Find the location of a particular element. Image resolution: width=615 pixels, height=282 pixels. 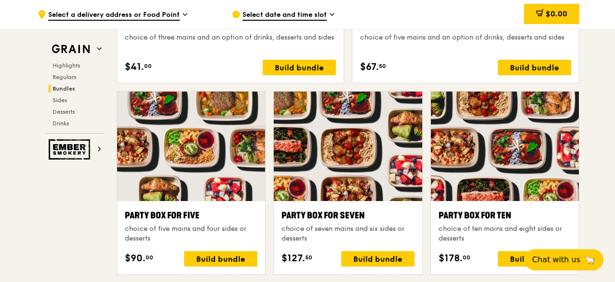

button: Chat with us🦙 is located at coordinates (564, 260).